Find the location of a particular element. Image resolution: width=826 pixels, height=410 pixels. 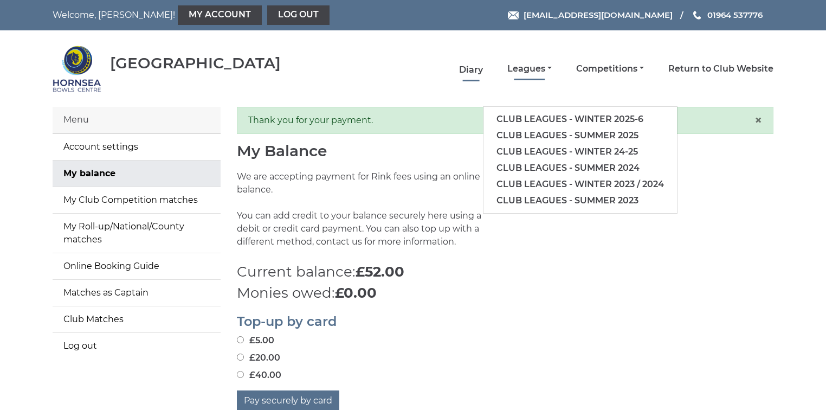

input: £40.00 is located at coordinates (240, 374).